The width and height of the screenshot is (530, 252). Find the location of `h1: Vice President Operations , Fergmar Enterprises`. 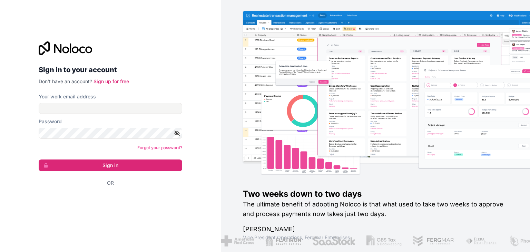

h1: Vice President Operations , Fergmar Enterprises is located at coordinates (375, 237).